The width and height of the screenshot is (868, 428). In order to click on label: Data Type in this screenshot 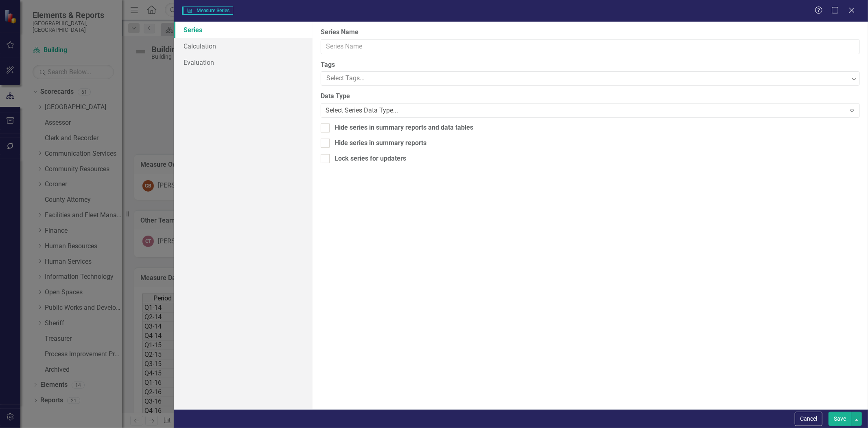, I will do `click(590, 96)`.